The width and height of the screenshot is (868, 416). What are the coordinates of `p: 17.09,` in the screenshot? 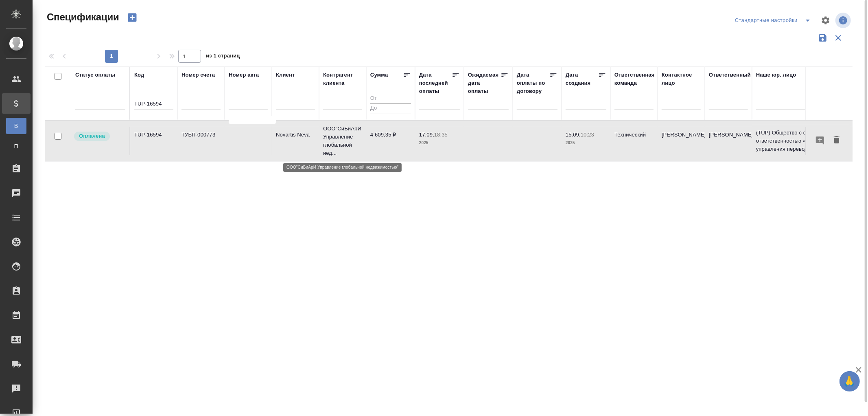 It's located at (427, 134).